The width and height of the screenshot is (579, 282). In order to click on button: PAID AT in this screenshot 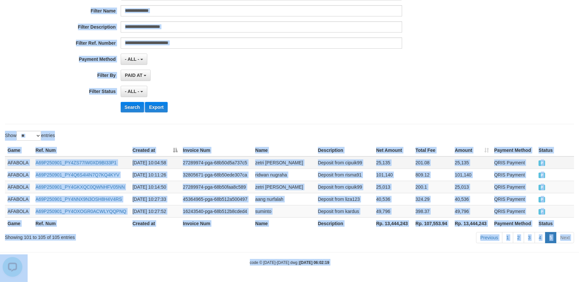, I will do `click(136, 75)`.